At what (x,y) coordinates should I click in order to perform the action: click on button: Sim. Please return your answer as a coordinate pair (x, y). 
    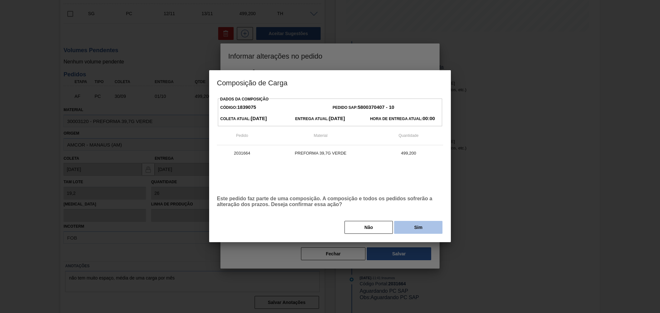
    Looking at the image, I should click on (418, 227).